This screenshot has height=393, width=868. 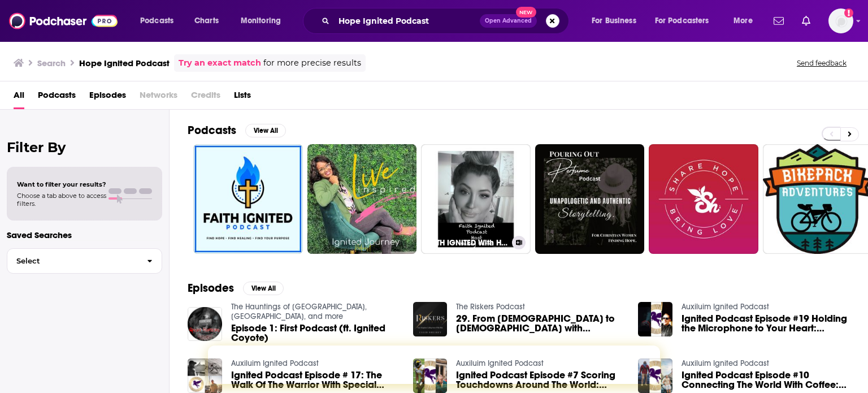 I want to click on span: For Business, so click(x=613, y=21).